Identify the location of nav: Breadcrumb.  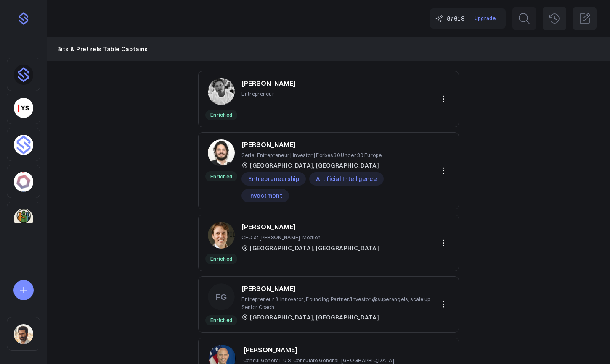
(328, 49).